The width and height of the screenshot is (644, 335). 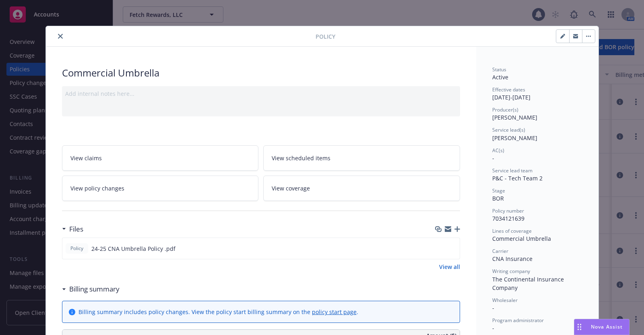 What do you see at coordinates (499, 191) in the screenshot?
I see `span: Stage` at bounding box center [499, 191].